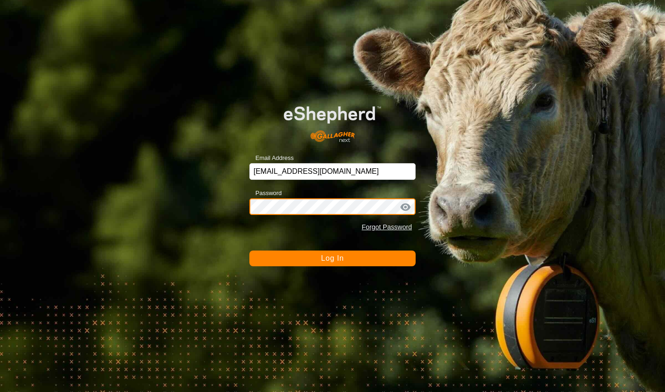 The image size is (665, 392). What do you see at coordinates (333, 121) in the screenshot?
I see `img: E-shepherd Logo` at bounding box center [333, 121].